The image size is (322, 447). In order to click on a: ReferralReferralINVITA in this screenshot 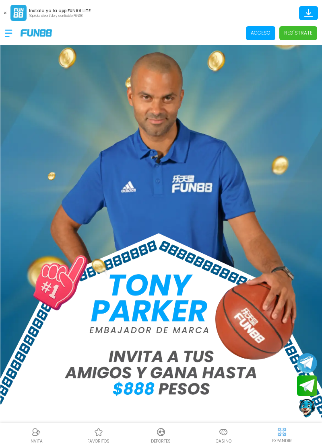, I will do `click(36, 435)`.